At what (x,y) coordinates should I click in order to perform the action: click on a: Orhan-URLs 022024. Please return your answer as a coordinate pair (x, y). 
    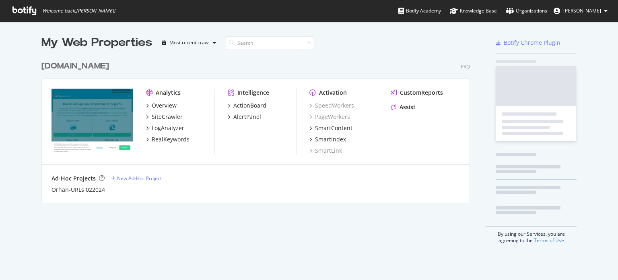
    Looking at the image, I should click on (78, 189).